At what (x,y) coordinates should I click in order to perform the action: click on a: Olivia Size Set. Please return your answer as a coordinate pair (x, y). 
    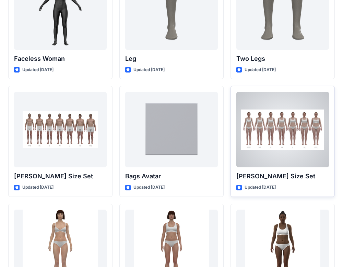
    Looking at the image, I should click on (283, 129).